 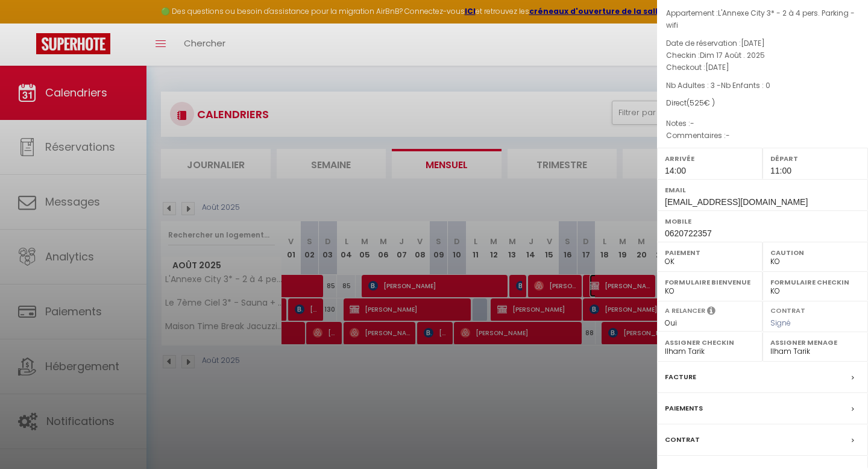 What do you see at coordinates (781, 323) in the screenshot?
I see `span: Signé` at bounding box center [781, 323].